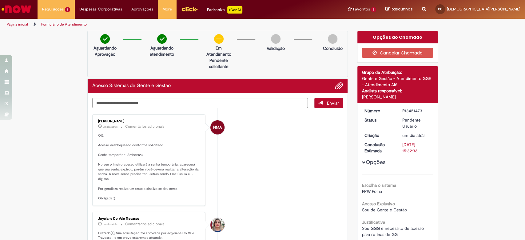  What do you see at coordinates (398, 72) in the screenshot?
I see `div: Grupo de Atribuição:` at bounding box center [398, 72].